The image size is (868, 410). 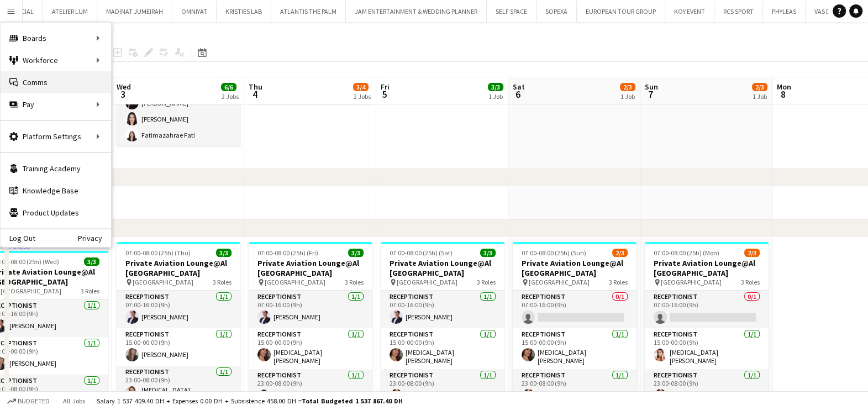 What do you see at coordinates (416, 11) in the screenshot?
I see `button: JAM ENTERTAINMENT & WEDDING PLANNER` at bounding box center [416, 11].